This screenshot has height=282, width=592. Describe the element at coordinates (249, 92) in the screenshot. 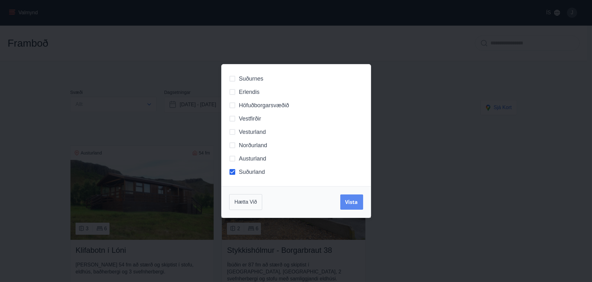

I see `span: Erlendis` at that location.